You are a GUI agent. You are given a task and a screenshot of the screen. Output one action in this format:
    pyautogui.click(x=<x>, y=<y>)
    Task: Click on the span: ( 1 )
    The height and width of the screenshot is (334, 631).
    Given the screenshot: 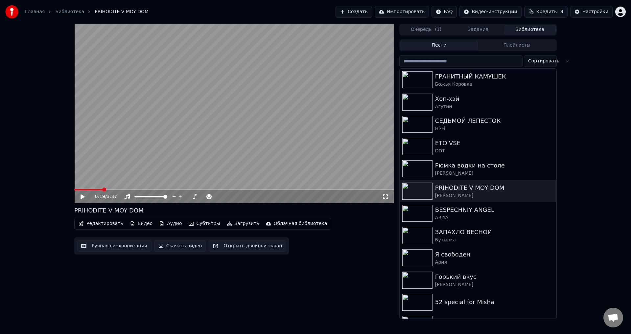 What is the action you would take?
    pyautogui.click(x=438, y=30)
    